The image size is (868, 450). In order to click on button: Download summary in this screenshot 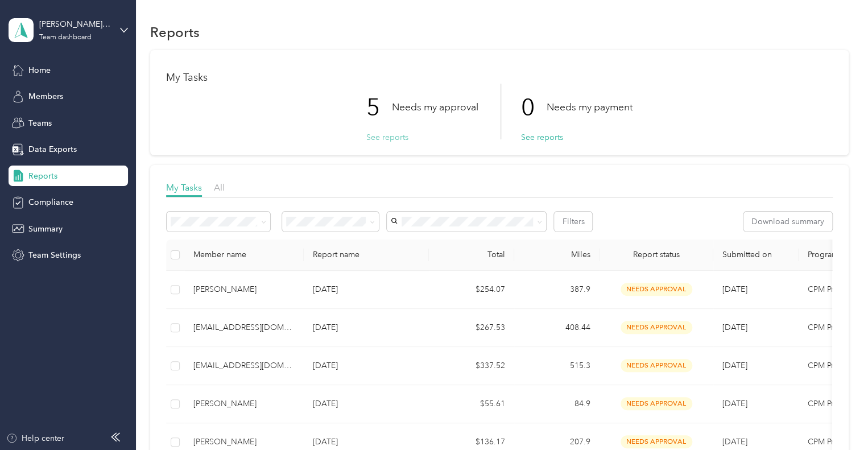, I will do `click(788, 222)`.